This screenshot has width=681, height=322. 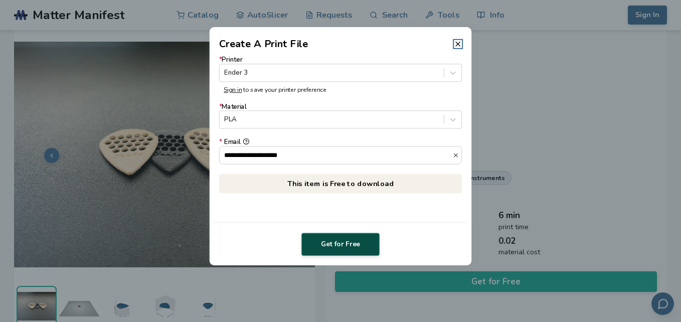 I want to click on a: Sign in, so click(x=233, y=90).